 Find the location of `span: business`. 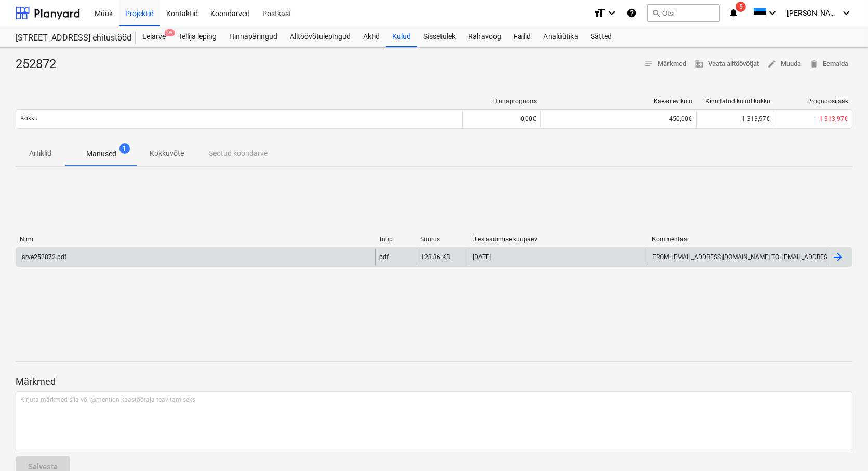

span: business is located at coordinates (699, 64).